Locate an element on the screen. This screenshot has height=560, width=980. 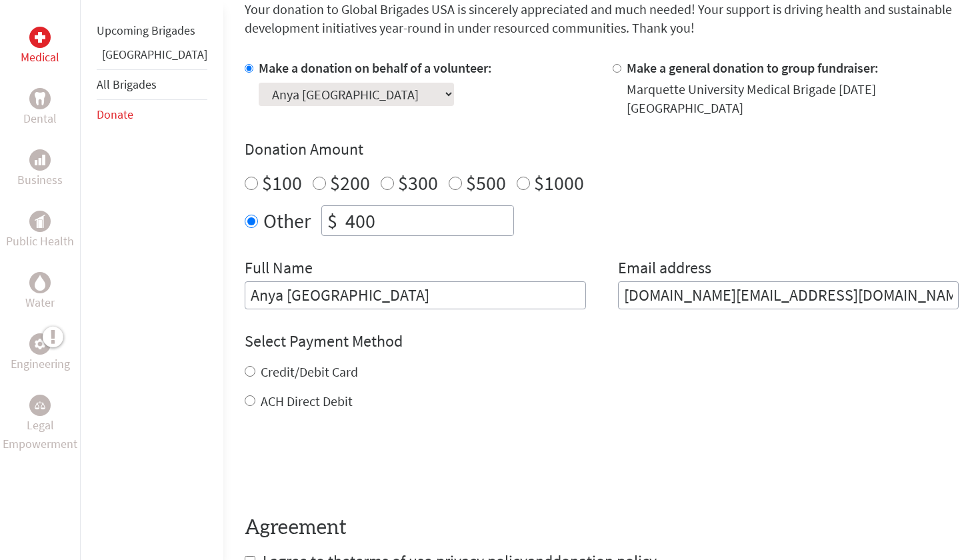
label: Email address is located at coordinates (665, 269).